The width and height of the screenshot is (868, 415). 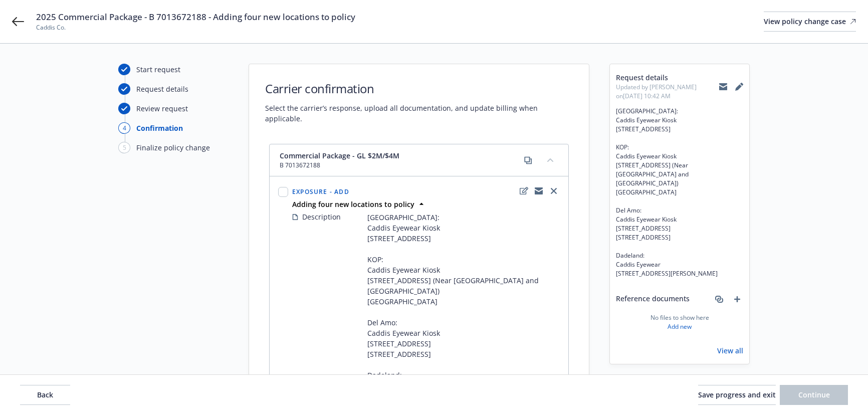 What do you see at coordinates (339, 165) in the screenshot?
I see `span: B 7013672188` at bounding box center [339, 165].